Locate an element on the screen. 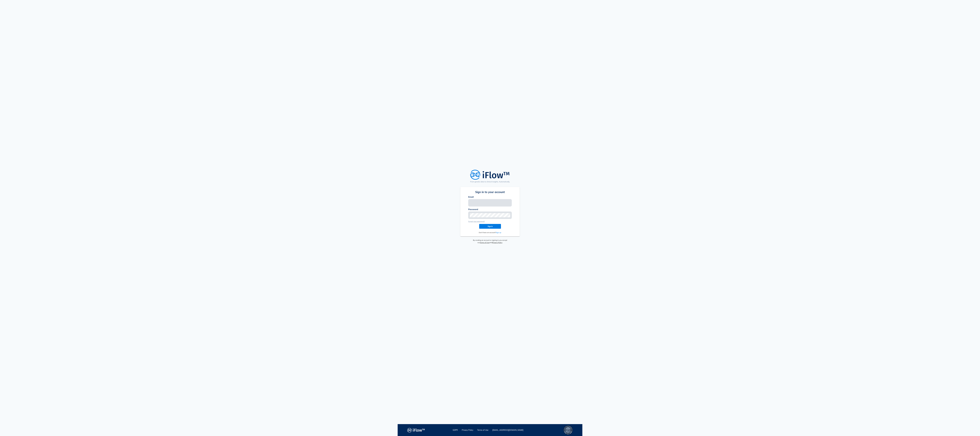 This screenshot has height=436, width=980. span: Sign in to your account is located at coordinates (490, 192).